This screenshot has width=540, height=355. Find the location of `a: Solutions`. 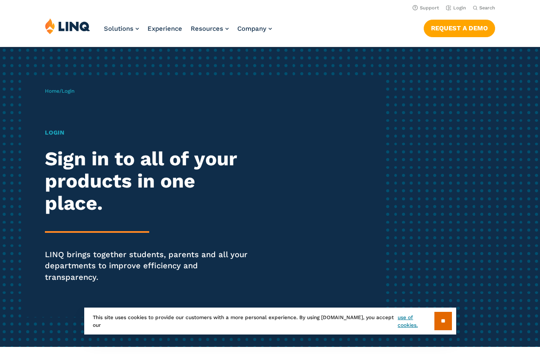

a: Solutions is located at coordinates (121, 29).